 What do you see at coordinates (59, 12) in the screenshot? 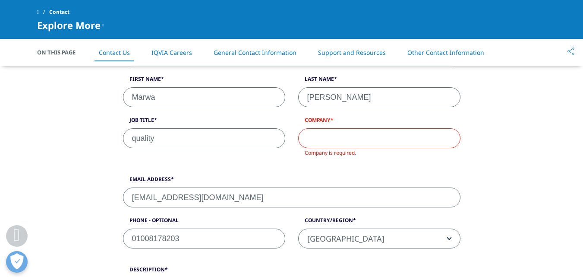
I see `span: Contact` at bounding box center [59, 12].